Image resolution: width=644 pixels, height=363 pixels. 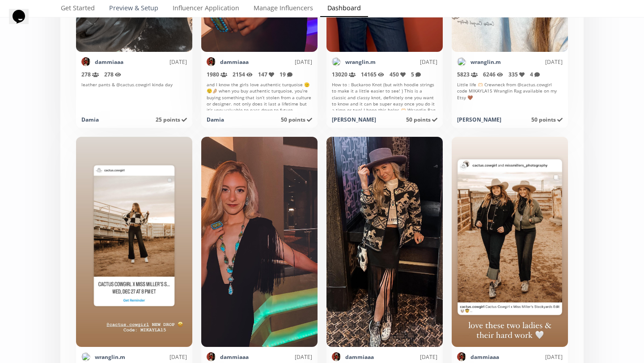 I want to click on span: 4, so click(x=535, y=74).